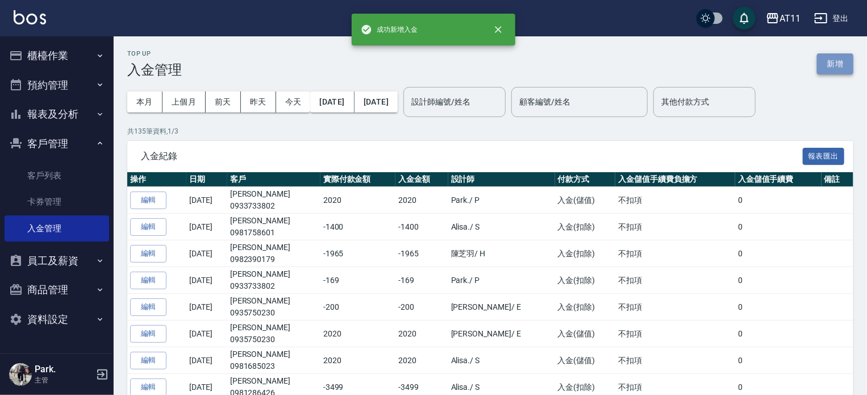 This screenshot has height=395, width=867. What do you see at coordinates (490, 131) in the screenshot?
I see `p: 共 135 筆資料, 1 / 3` at bounding box center [490, 131].